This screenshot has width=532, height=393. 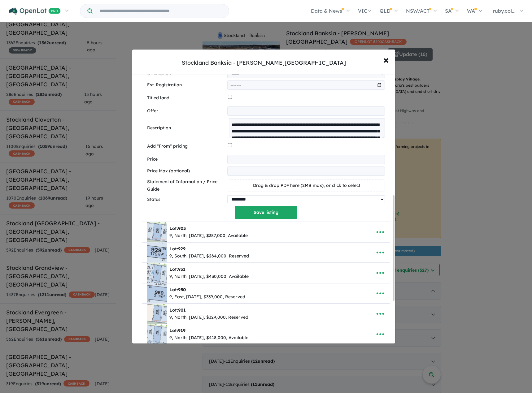 I want to click on img: Stockland%20Banksia%20-%20Armstrong%20Creek%20-%20Lot%20931___1754262402.jpg, so click(x=157, y=273).